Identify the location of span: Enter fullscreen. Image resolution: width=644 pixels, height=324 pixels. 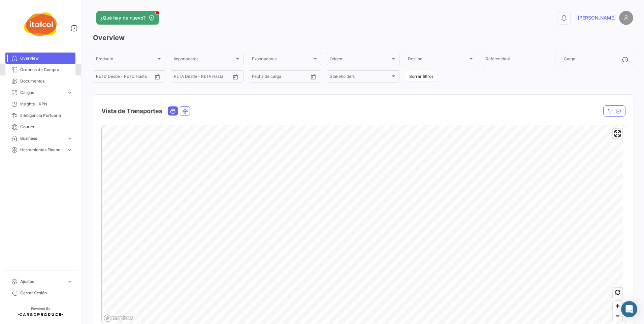
(617, 134).